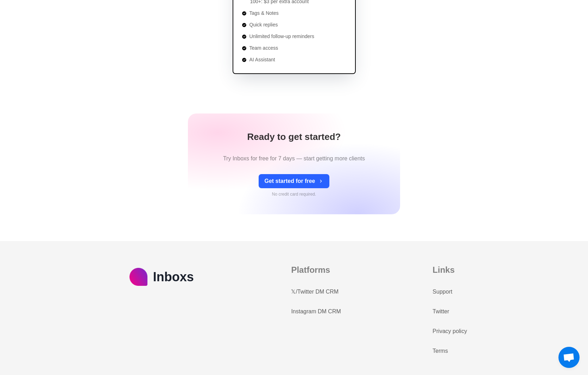 The width and height of the screenshot is (588, 375). Describe the element at coordinates (294, 181) in the screenshot. I see `button: Get started for free` at that location.